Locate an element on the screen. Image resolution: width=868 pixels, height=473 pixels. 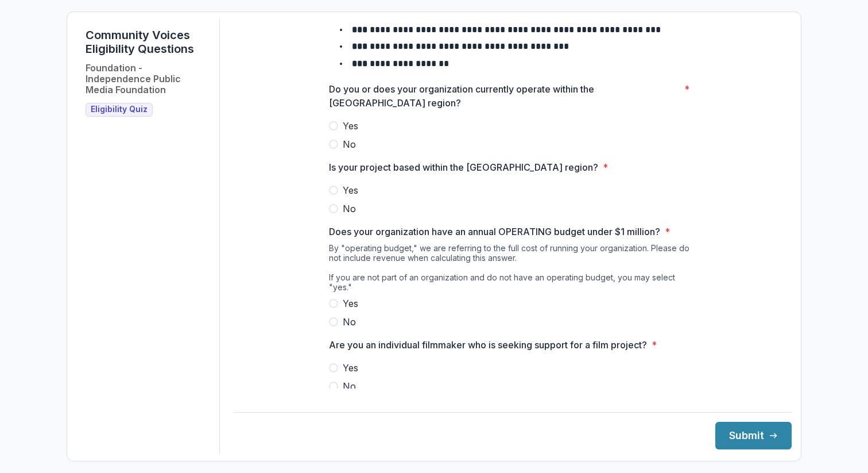
button: Submit is located at coordinates (753, 435).